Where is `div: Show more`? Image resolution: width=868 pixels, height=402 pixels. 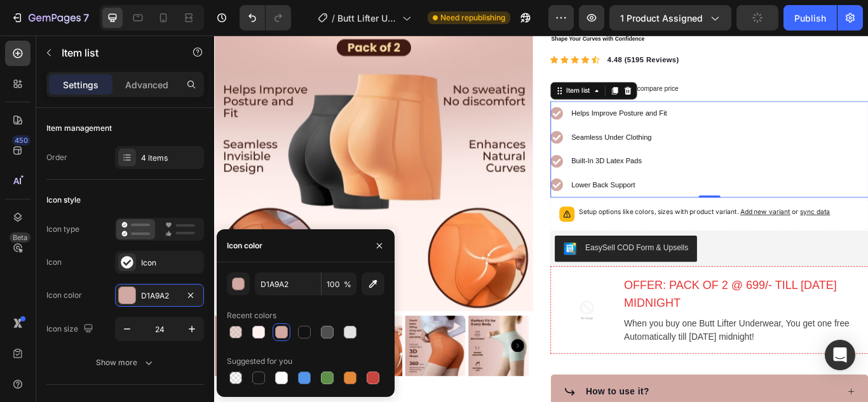
div: Show more is located at coordinates (125, 362).